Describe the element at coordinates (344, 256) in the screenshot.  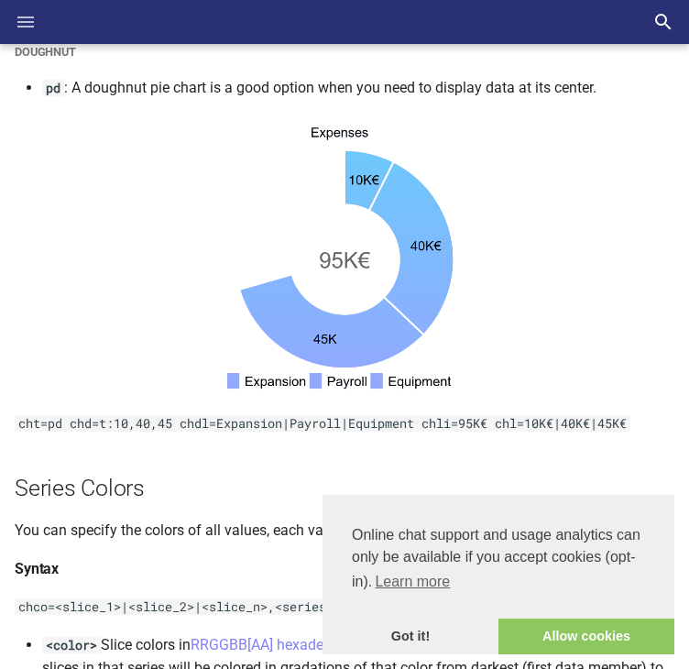
I see `img: chart` at that location.